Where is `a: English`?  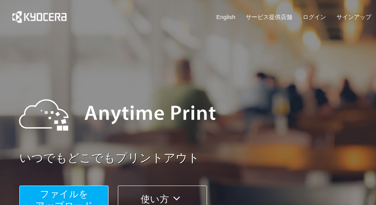 a: English is located at coordinates (226, 17).